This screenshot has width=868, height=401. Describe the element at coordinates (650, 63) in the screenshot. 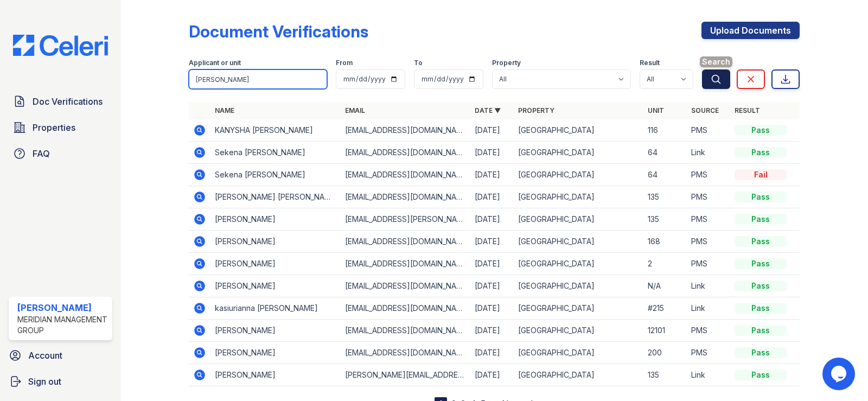

I see `label: Result` at that location.